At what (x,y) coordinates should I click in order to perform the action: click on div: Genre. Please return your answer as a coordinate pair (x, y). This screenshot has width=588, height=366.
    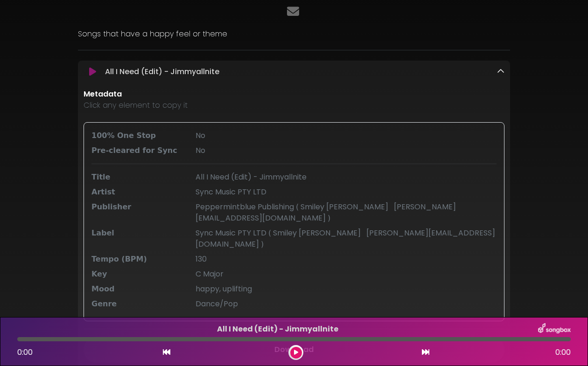
    Looking at the image, I should click on (138, 304).